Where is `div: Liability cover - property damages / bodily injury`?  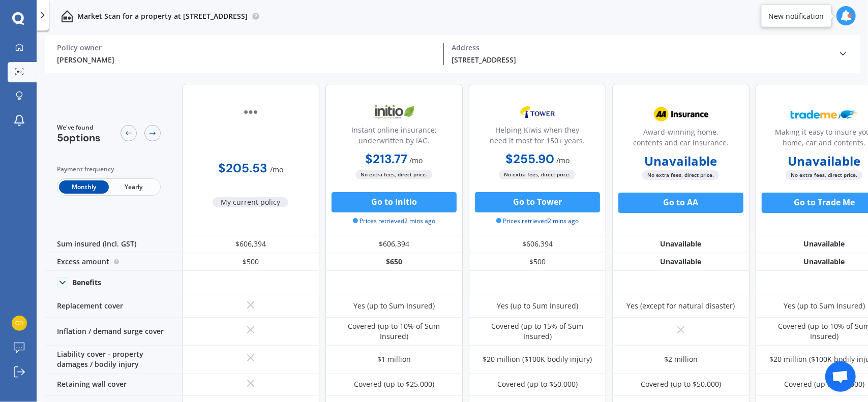 div: Liability cover - property damages / bodily injury is located at coordinates (114, 359).